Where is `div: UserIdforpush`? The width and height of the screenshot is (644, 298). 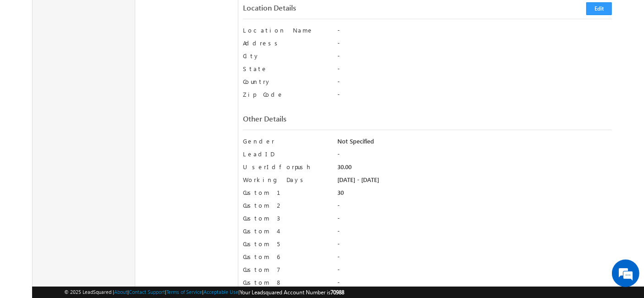 div: UserIdforpush is located at coordinates (285, 169).